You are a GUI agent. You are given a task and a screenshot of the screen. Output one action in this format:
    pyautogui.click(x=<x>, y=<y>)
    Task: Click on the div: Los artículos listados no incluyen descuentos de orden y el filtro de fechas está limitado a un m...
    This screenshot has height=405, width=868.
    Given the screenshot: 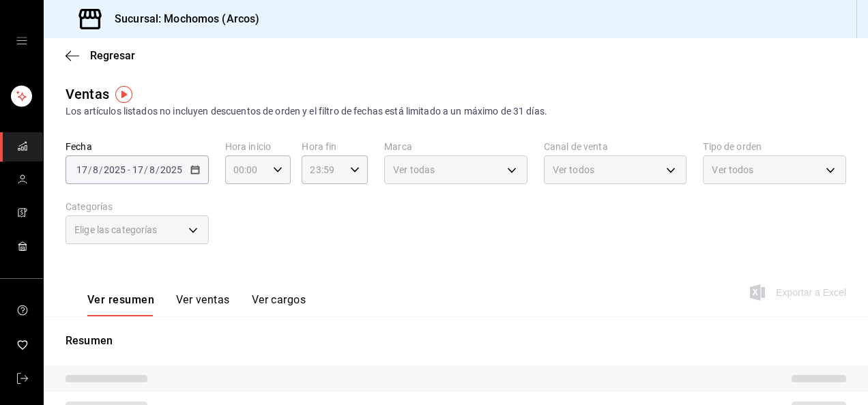 What is the action you would take?
    pyautogui.click(x=456, y=111)
    